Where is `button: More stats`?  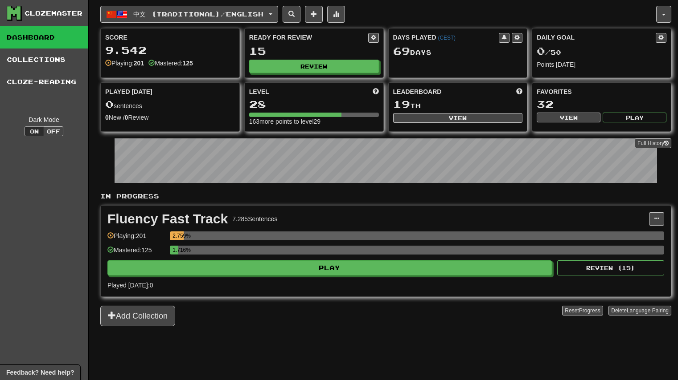 button: More stats is located at coordinates (336, 14).